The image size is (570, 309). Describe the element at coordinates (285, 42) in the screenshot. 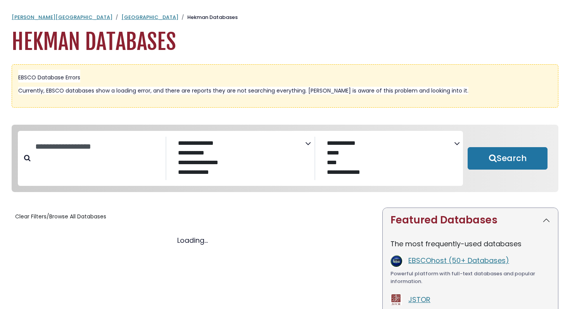

I see `h1: Hekman Databases` at that location.